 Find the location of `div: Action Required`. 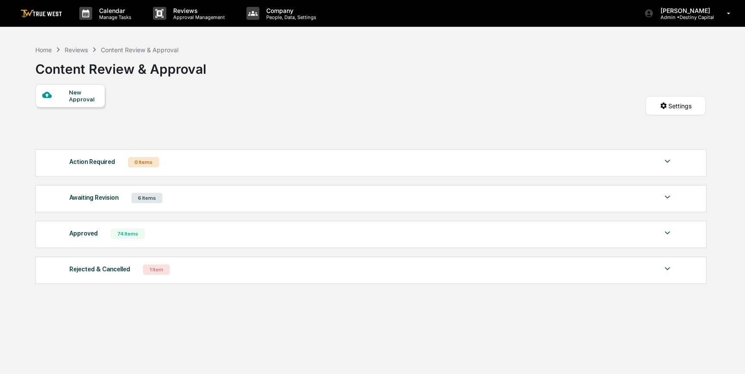

div: Action Required is located at coordinates (92, 162).